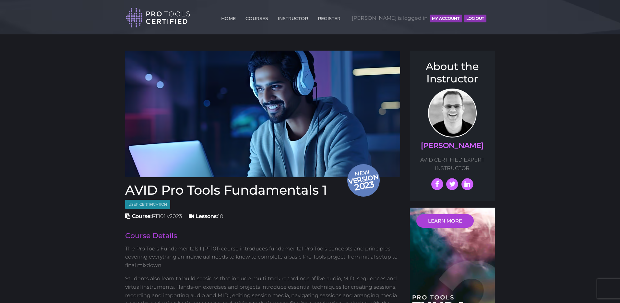  What do you see at coordinates (293, 17) in the screenshot?
I see `a: INSTRUCTOR` at bounding box center [293, 17].